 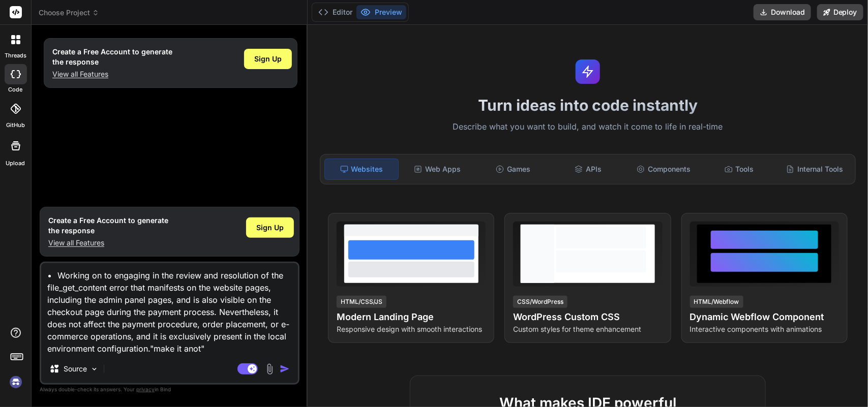 I want to click on div: CSS/WordPress, so click(x=540, y=302).